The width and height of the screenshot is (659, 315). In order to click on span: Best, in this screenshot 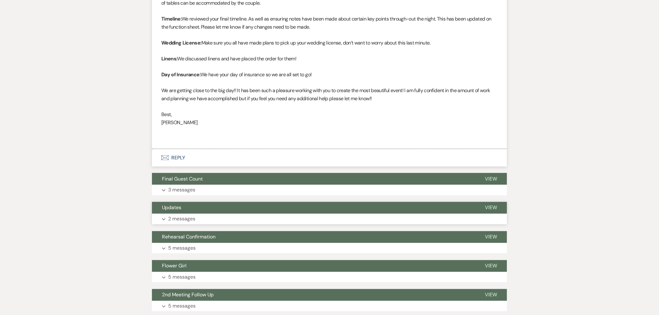, I will do `click(167, 114)`.